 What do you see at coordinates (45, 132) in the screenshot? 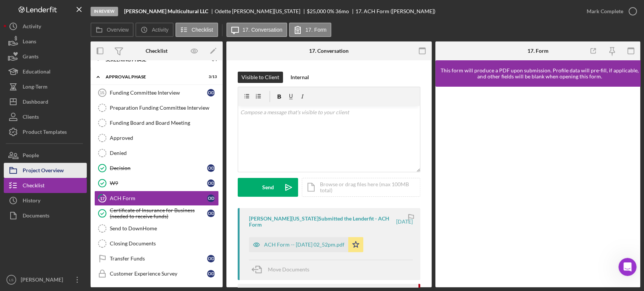
I see `a: Product Templates` at bounding box center [45, 132].